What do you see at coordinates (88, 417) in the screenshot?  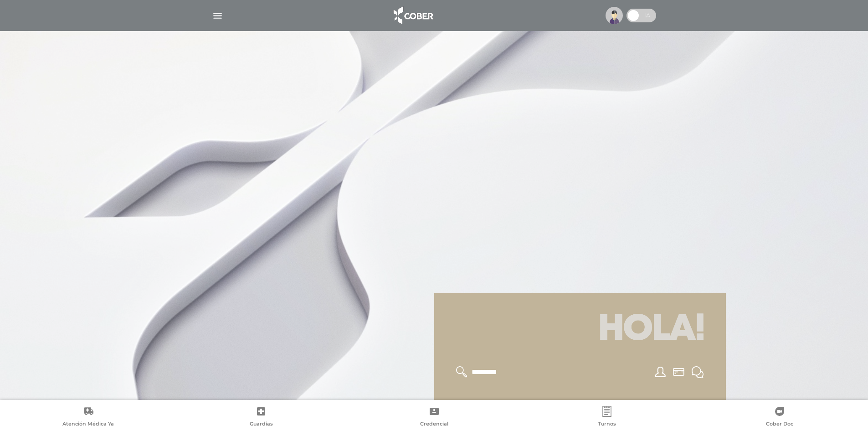 I see `a: Atención Médica Ya` at bounding box center [88, 417].